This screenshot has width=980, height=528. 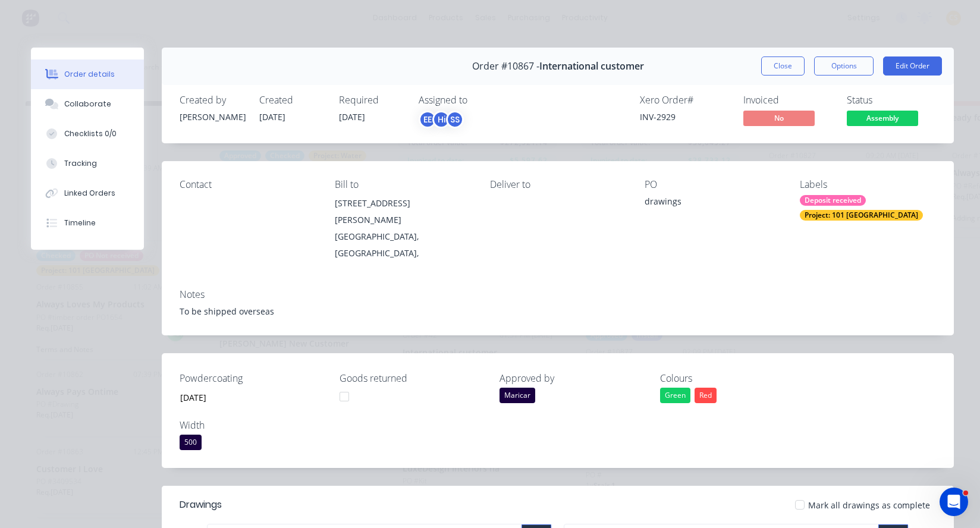 What do you see at coordinates (427, 120) in the screenshot?
I see `div: EE` at bounding box center [427, 120].